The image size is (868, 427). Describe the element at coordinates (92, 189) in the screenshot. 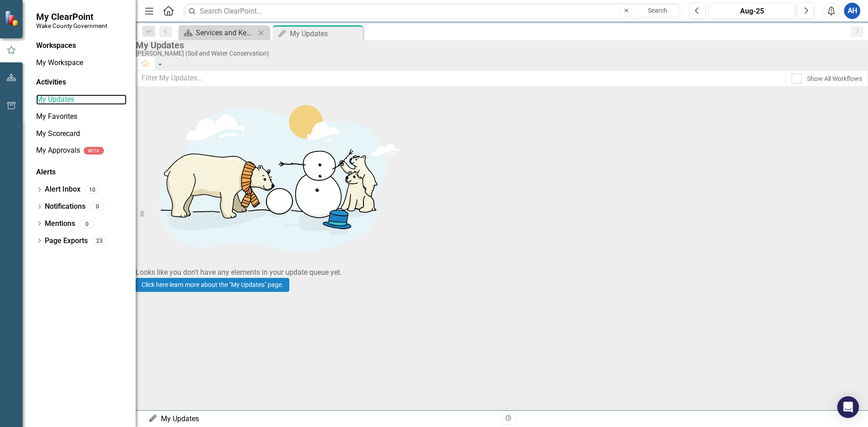

I see `div: 10` at that location.